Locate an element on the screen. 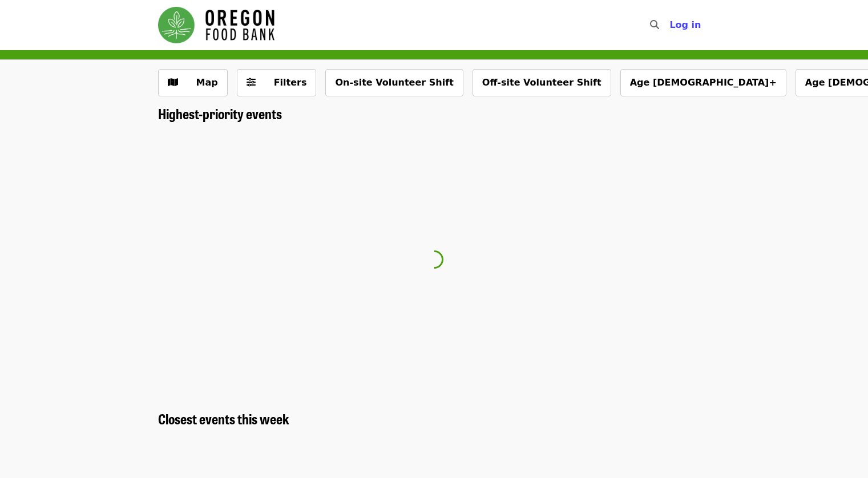 The width and height of the screenshot is (868, 478). div: Highest-priority events is located at coordinates (434, 114).